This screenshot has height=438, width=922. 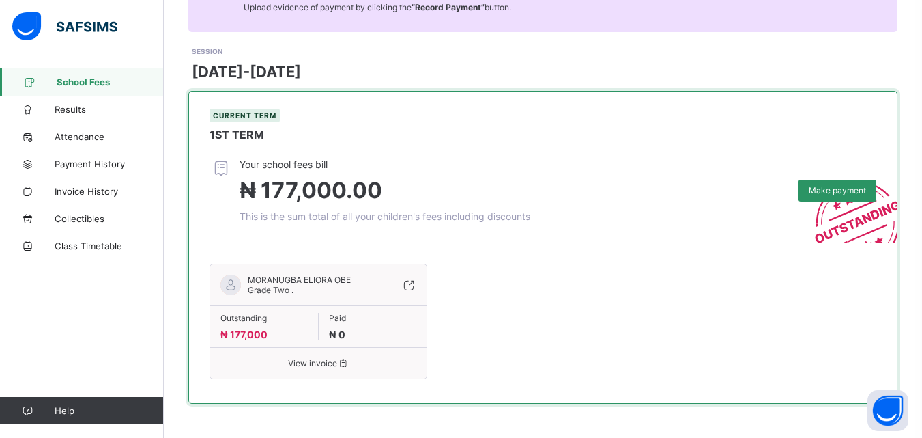 What do you see at coordinates (109, 246) in the screenshot?
I see `span: Class Timetable` at bounding box center [109, 246].